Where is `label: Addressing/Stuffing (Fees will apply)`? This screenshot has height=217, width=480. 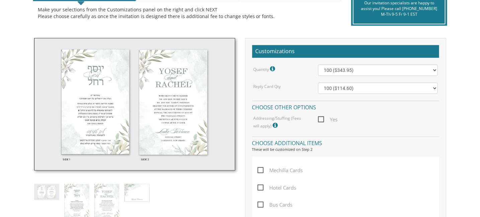
label: Addressing/Stuffing (Fees will apply) is located at coordinates (281, 123).